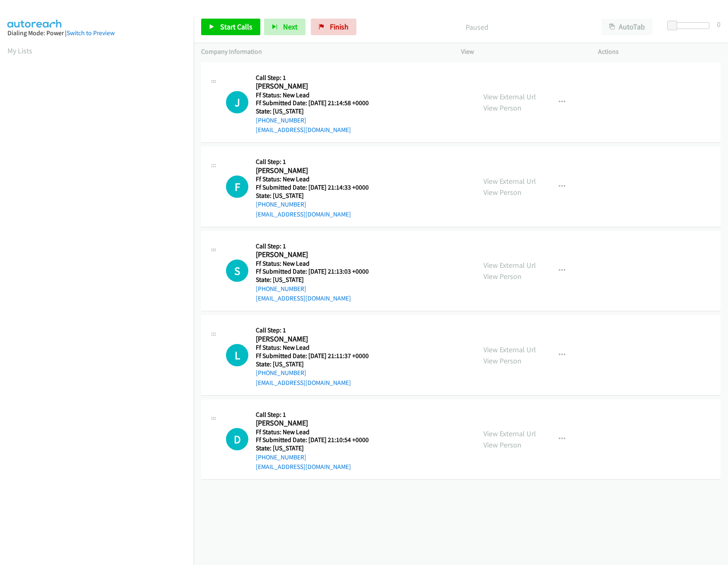 This screenshot has height=565, width=728. Describe the element at coordinates (90, 33) in the screenshot. I see `a: Switch to Preview` at that location.